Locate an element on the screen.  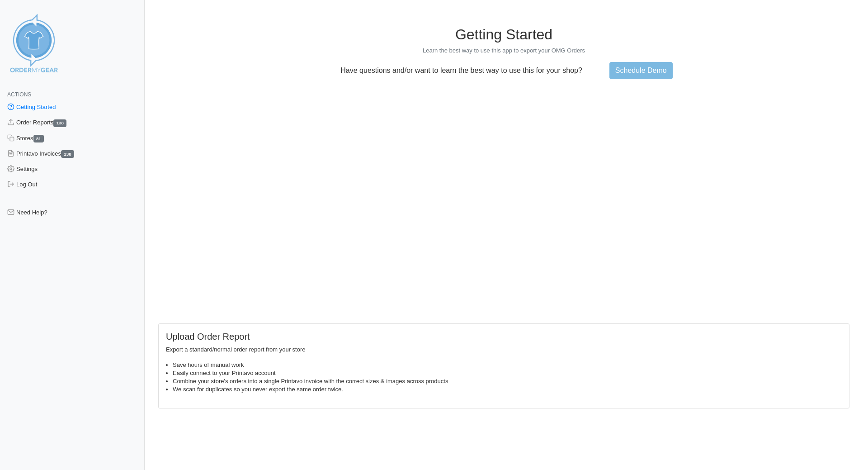
li: Easily connect to your Printavo account is located at coordinates (507, 373).